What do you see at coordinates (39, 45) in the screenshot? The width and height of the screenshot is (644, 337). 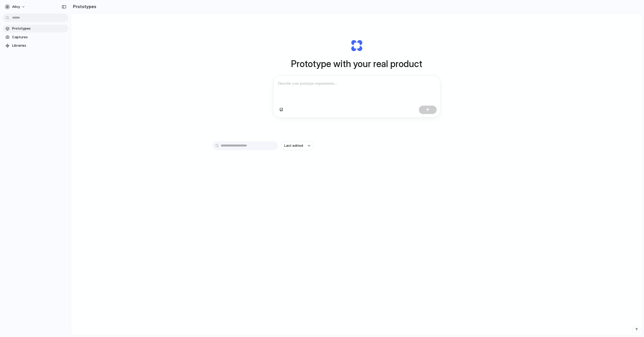 I see `span: Libraries` at bounding box center [39, 45].